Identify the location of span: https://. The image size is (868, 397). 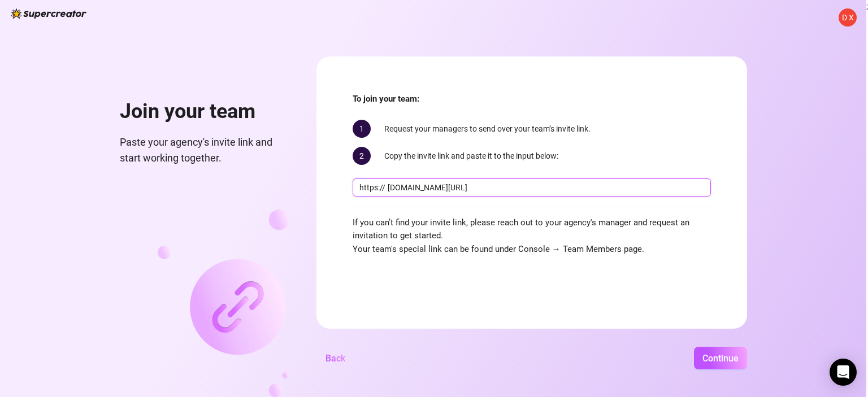
(372, 187).